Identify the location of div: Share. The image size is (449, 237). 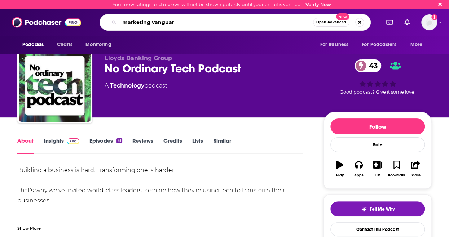
(415, 176).